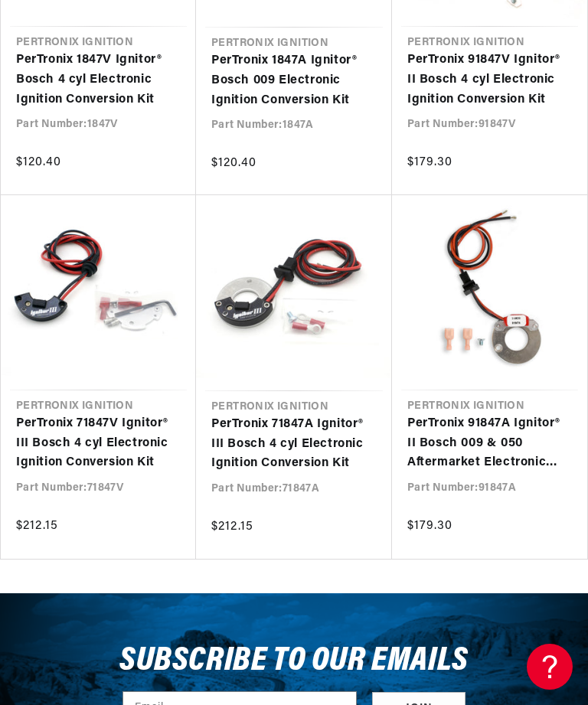 The image size is (588, 705). Describe the element at coordinates (489, 444) in the screenshot. I see `a: PerTronix 91847A Ignitor® II Bosch 009 & 050 Aftermarket Electronic Ignition Conversion Kit` at that location.